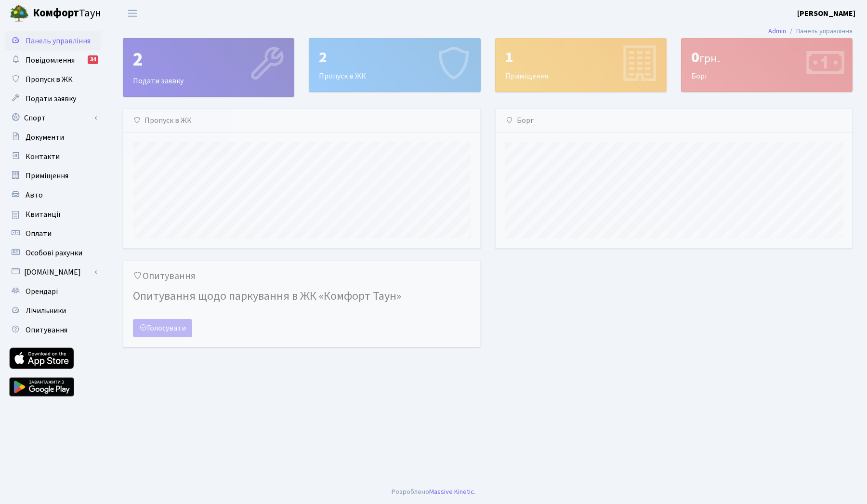  I want to click on div: 0, so click(767, 57).